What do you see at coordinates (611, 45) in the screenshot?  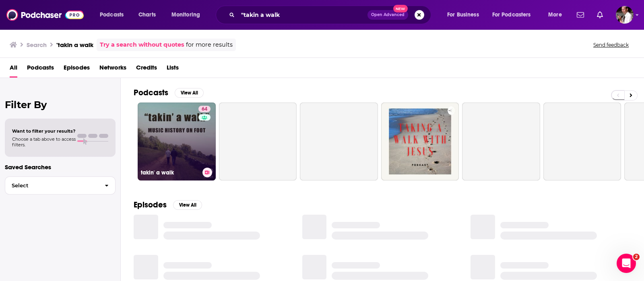 I see `button: Send feedback` at bounding box center [611, 45].